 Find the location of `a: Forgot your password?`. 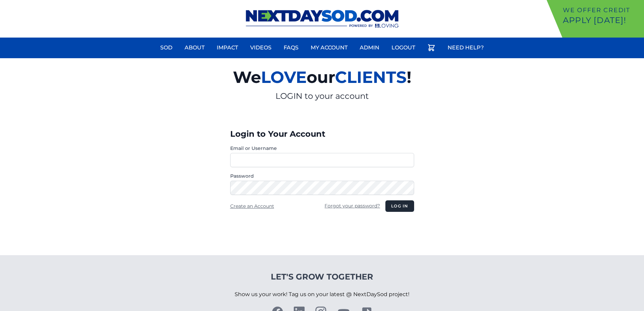

a: Forgot your password? is located at coordinates (352, 206).